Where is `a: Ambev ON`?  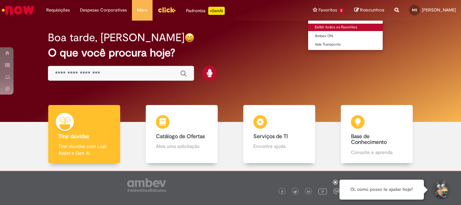
a: Ambev ON is located at coordinates (345, 36).